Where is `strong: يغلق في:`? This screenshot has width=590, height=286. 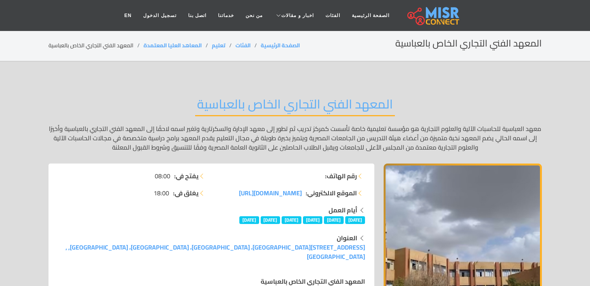 strong: يغلق في: is located at coordinates (186, 193).